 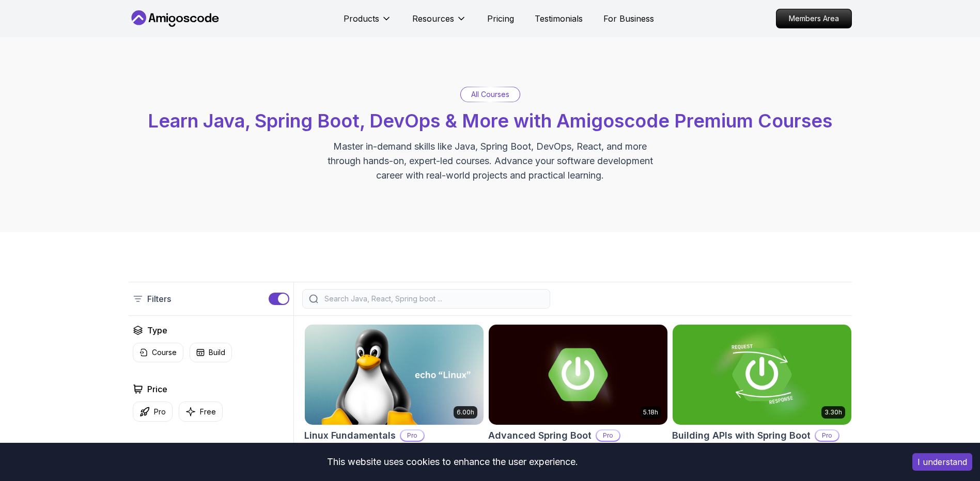 I want to click on p: Pricing, so click(x=500, y=19).